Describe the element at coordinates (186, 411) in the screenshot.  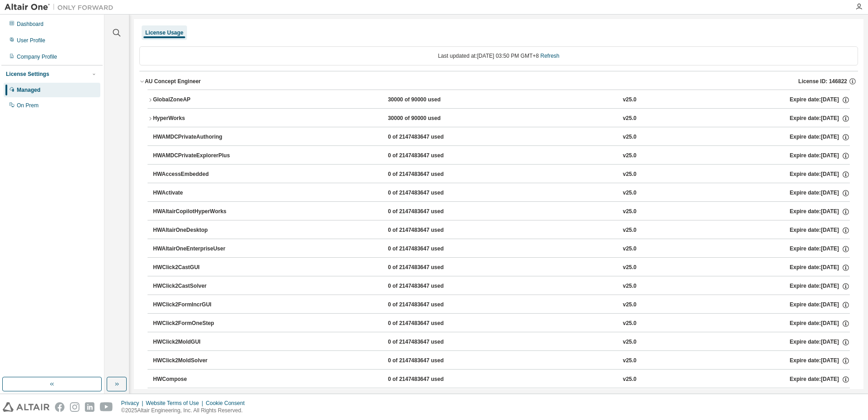
I see `p: © 2025 Altair Engineering, Inc. All Rights Reserved.` at that location.